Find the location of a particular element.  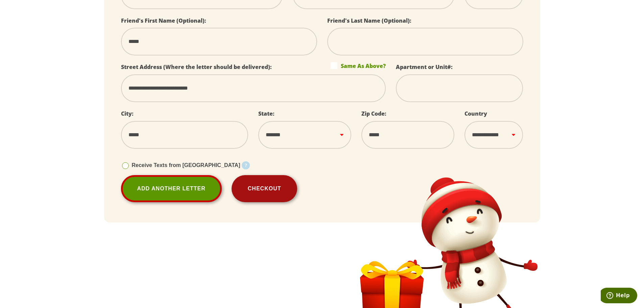

label: Friend's Last Name (Optional): is located at coordinates (369, 21).